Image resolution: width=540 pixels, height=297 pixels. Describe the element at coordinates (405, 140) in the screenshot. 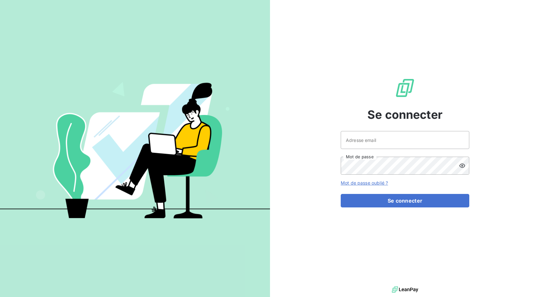

I see `input: placeholder` at that location.